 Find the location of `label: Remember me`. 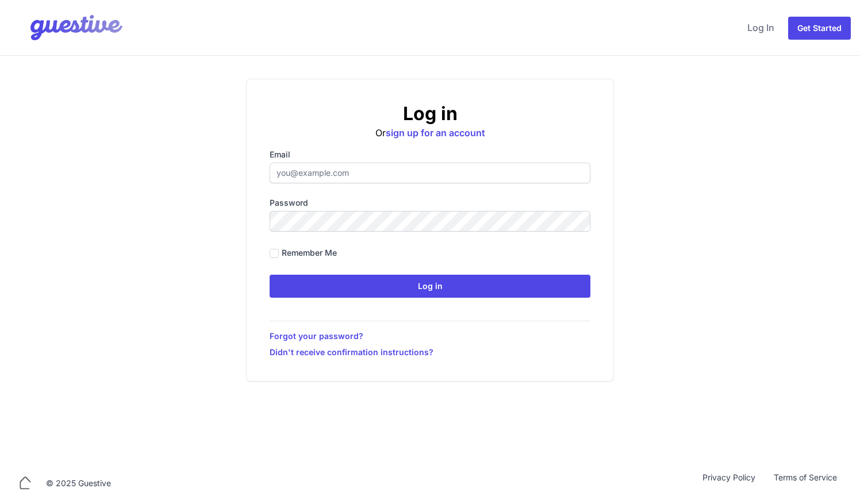

label: Remember me is located at coordinates (309, 253).